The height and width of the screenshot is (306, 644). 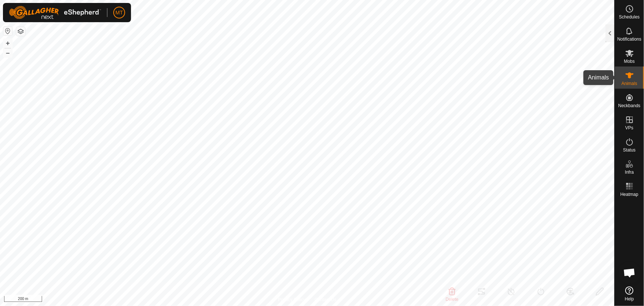 What do you see at coordinates (629, 150) in the screenshot?
I see `span: Status` at bounding box center [629, 150].